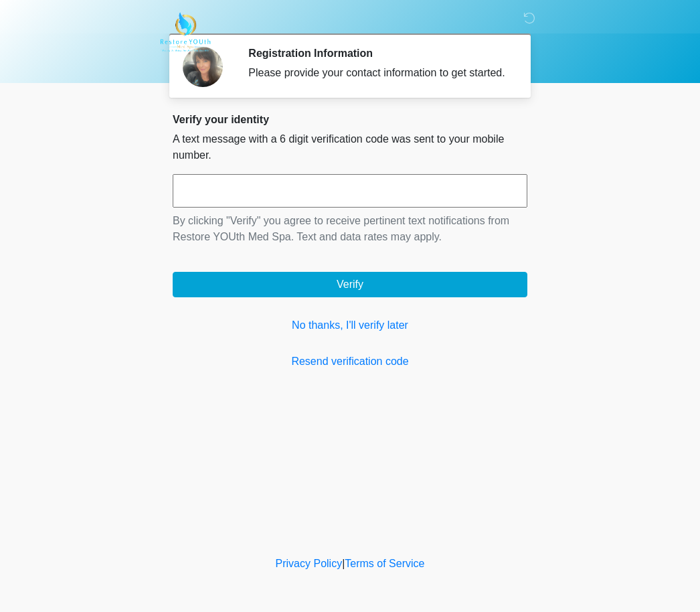 This screenshot has height=612, width=700. I want to click on img: Agent Avatar, so click(203, 67).